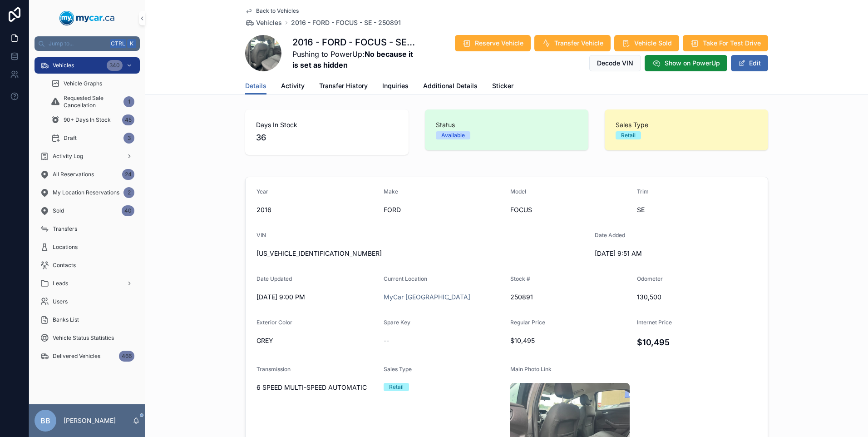  Describe the element at coordinates (64, 266) in the screenshot. I see `span: Contacts` at that location.